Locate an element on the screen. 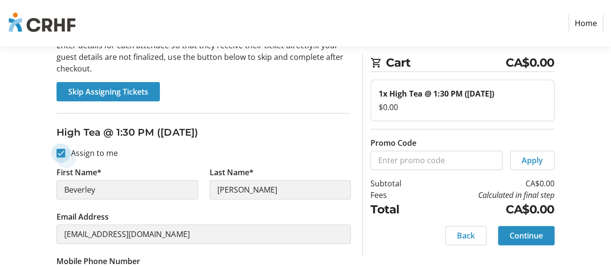 This screenshot has height=266, width=611. img: Chinook Regional Hospital Foundation's Logo is located at coordinates (42, 23).